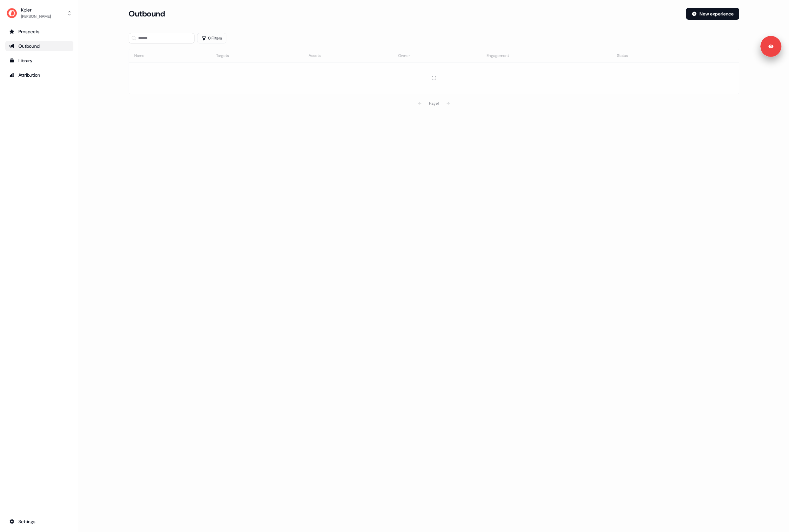 This screenshot has height=532, width=789. I want to click on button: 0 Filters, so click(211, 38).